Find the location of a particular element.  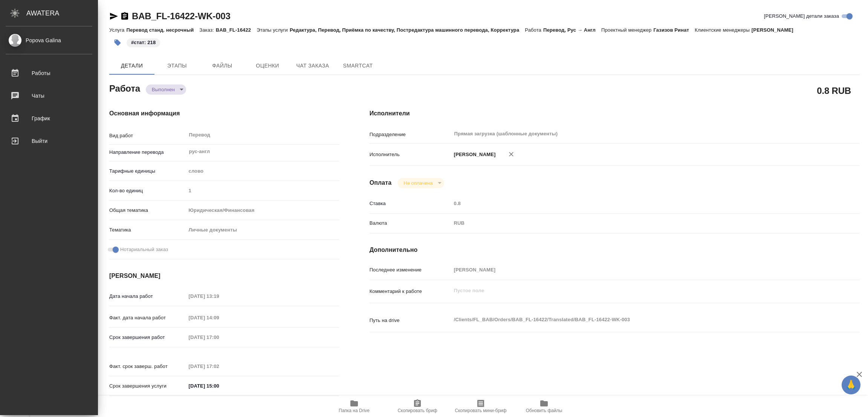

span: Файлы is located at coordinates (222, 65).